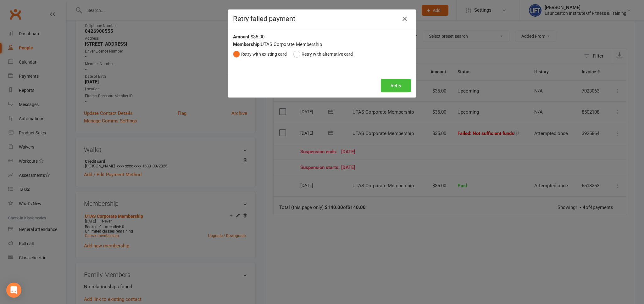 The width and height of the screenshot is (644, 304). Describe the element at coordinates (323, 54) in the screenshot. I see `button: Retry with alternative card` at that location.